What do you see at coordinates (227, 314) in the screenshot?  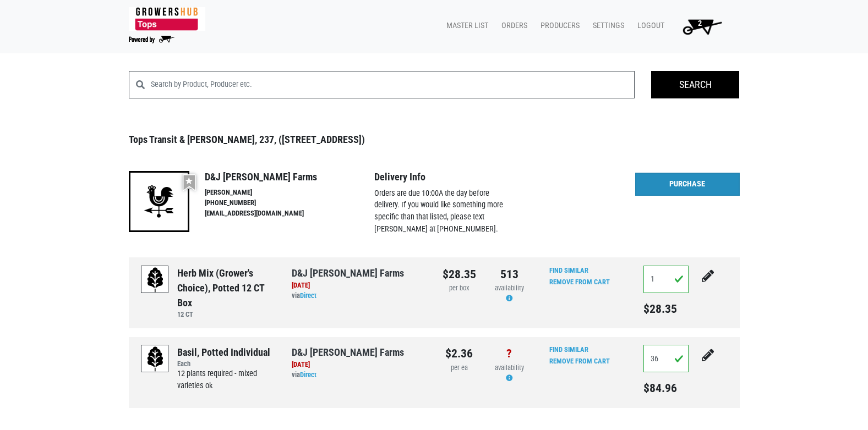 I see `h6: 12 CT` at bounding box center [227, 314].